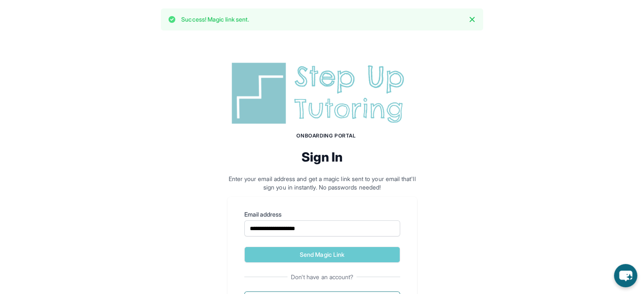  Describe the element at coordinates (322, 255) in the screenshot. I see `button: Send Magic Link` at that location.